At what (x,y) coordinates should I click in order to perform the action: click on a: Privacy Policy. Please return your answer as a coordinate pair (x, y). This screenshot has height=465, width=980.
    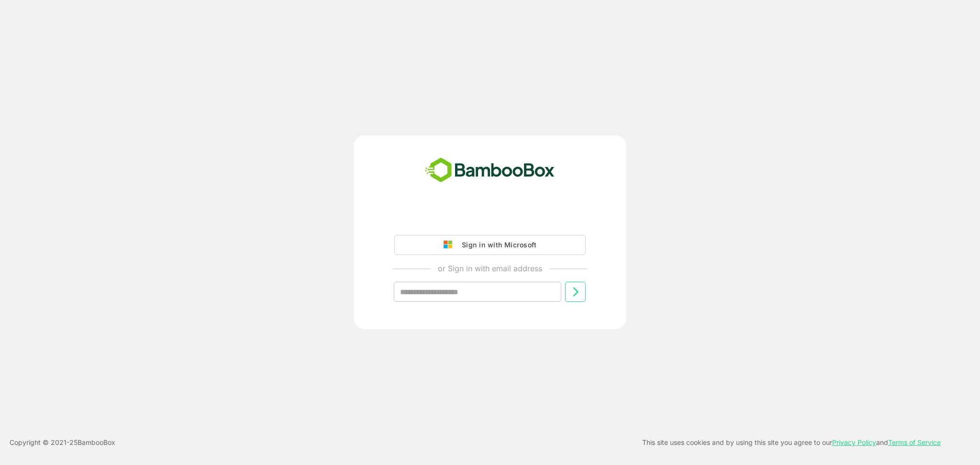
    Looking at the image, I should click on (854, 442).